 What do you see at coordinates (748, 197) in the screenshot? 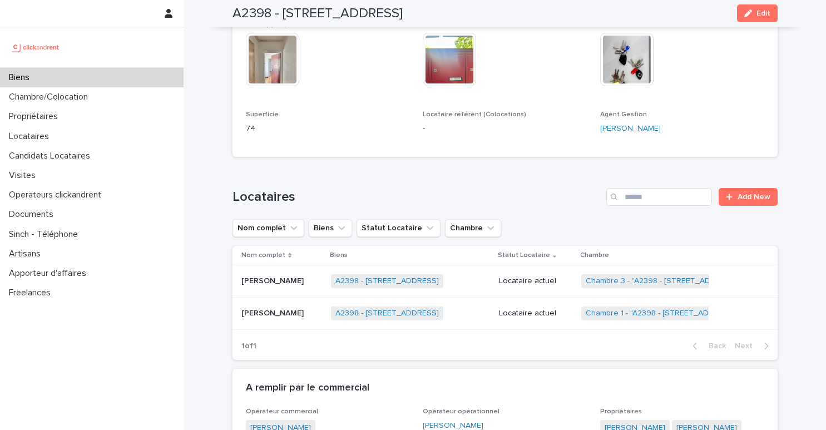
I see `a: Add New` at bounding box center [748, 197].